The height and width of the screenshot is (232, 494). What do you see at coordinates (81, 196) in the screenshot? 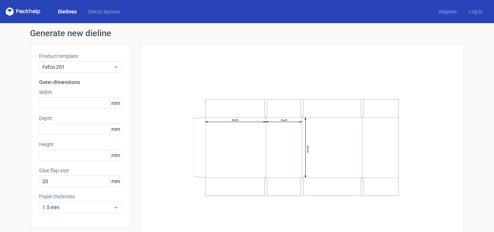
I see `label: Paper thickness` at bounding box center [81, 196].